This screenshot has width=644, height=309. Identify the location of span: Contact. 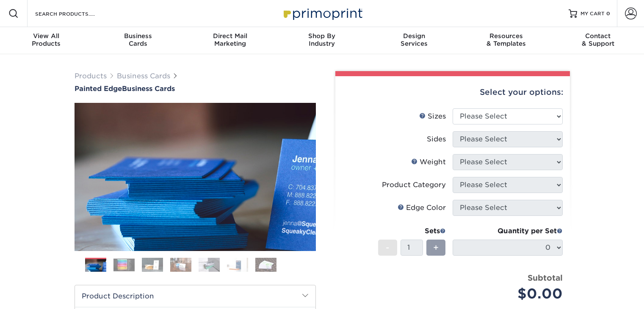
(598, 36).